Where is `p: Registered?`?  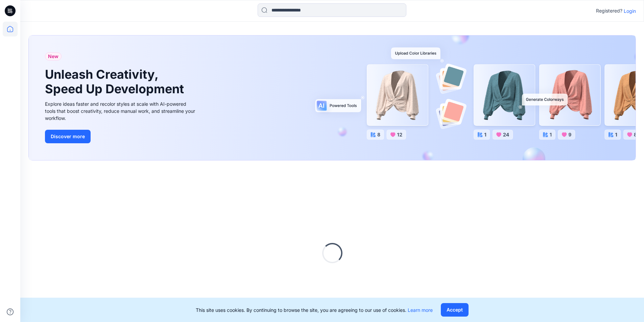 p: Registered? is located at coordinates (609, 11).